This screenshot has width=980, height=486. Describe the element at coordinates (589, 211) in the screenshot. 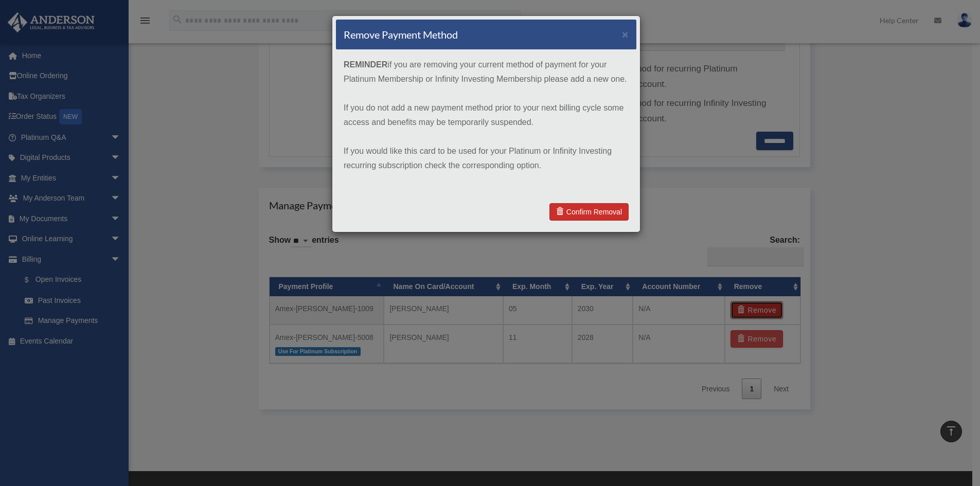

I see `a: Confirm Removal` at that location.